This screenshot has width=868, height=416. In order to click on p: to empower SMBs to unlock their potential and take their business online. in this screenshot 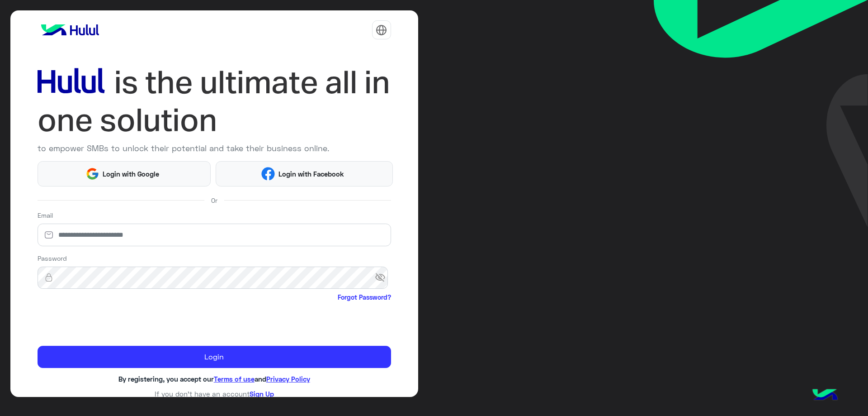, I will do `click(215, 148)`.